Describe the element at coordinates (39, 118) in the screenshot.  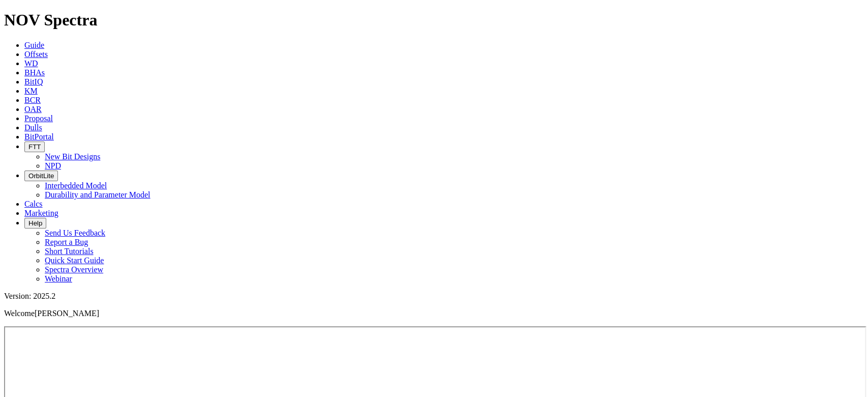
I see `a: Proposal` at that location.